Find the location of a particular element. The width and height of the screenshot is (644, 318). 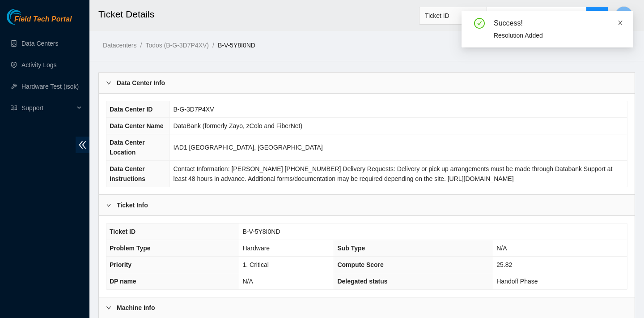

a: Data Centers is located at coordinates (40, 43).